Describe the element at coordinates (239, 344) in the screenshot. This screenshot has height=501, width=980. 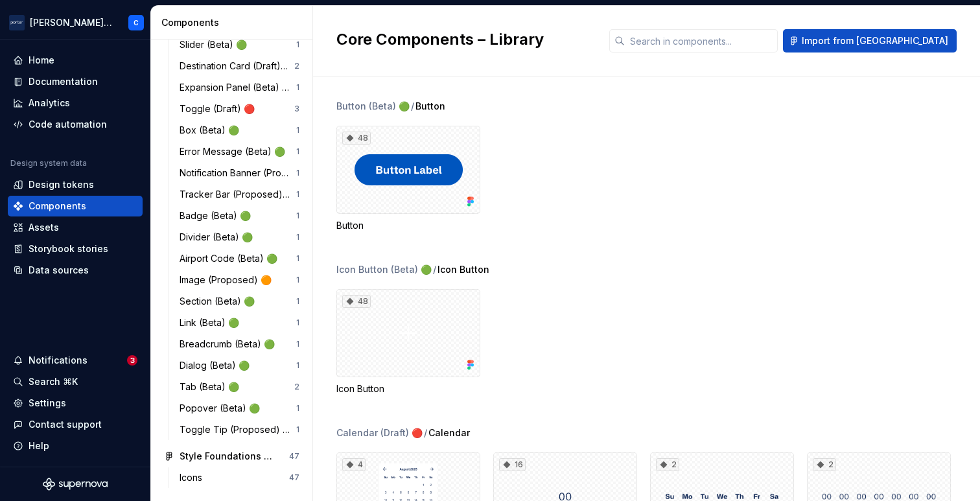
I see `a: Breadcrumb (Beta) 🟢1` at that location.